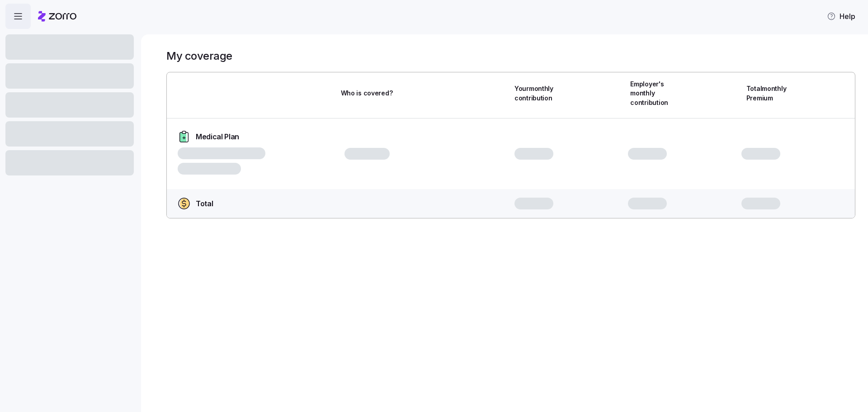  What do you see at coordinates (205, 204) in the screenshot?
I see `span: Total` at bounding box center [205, 204].